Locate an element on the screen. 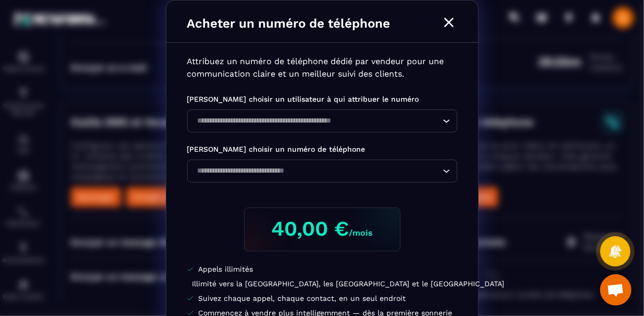  li: Suivez chaque appel, chaque contact, en un seul endroit is located at coordinates (322, 298).